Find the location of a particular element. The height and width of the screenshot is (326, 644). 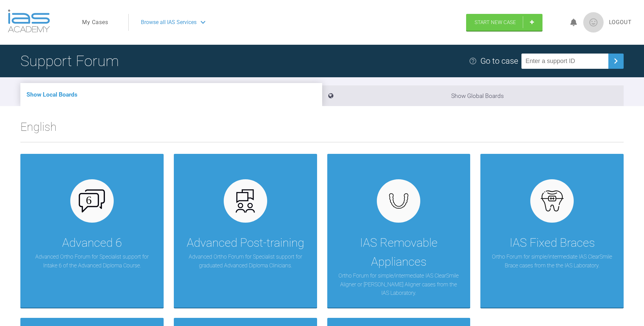

div: Advanced Post-training is located at coordinates (246, 243).